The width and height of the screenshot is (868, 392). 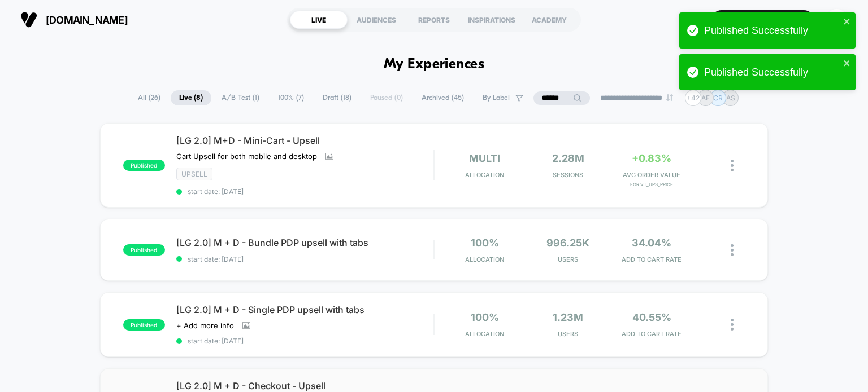 I want to click on span: Live ( 8 ), so click(x=191, y=97).